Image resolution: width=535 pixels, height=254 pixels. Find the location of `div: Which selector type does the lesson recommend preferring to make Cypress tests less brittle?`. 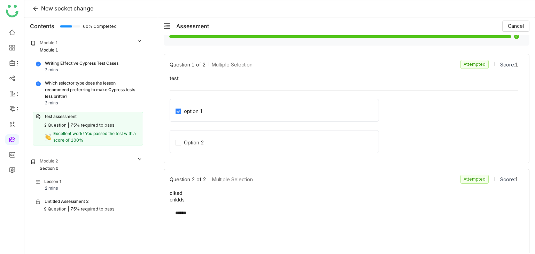

div: Which selector type does the lesson recommend preferring to make Cypress tests less brittle? is located at coordinates (92, 90).